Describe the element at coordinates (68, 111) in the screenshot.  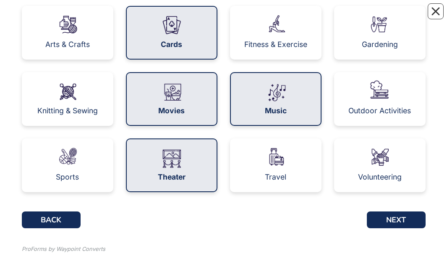
I see `div: Knitting & Sewing` at that location.